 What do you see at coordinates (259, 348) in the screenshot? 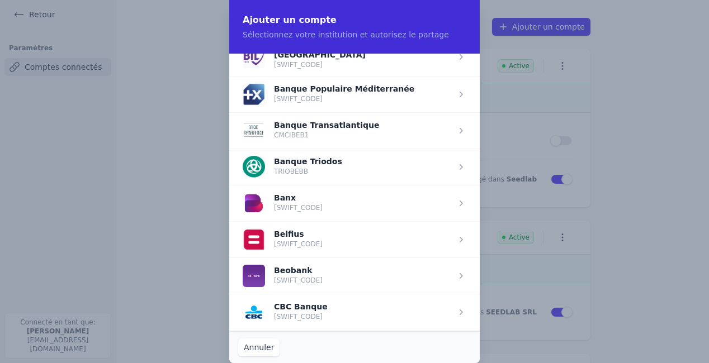
I see `button: Annuler` at bounding box center [259, 348].